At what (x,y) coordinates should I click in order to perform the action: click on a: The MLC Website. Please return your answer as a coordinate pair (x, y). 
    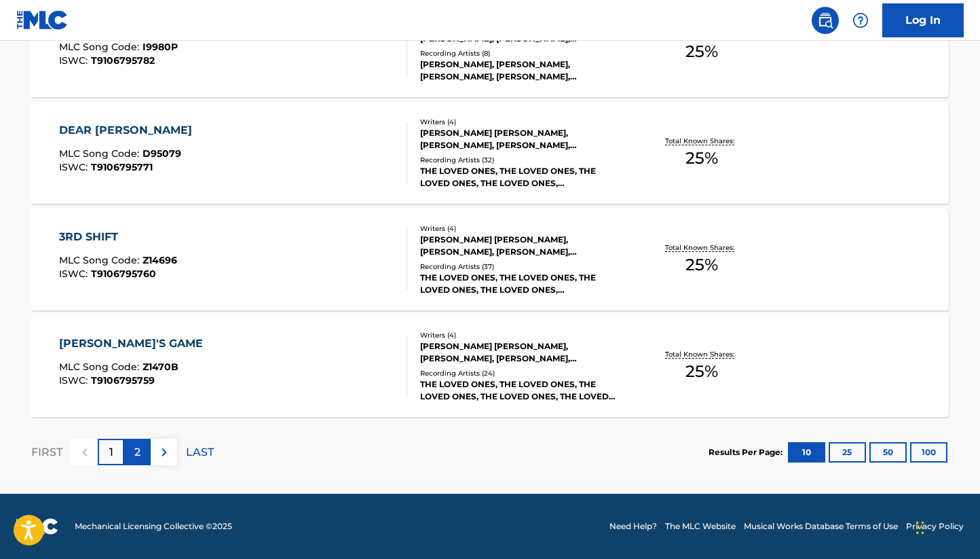
    Looking at the image, I should click on (701, 526).